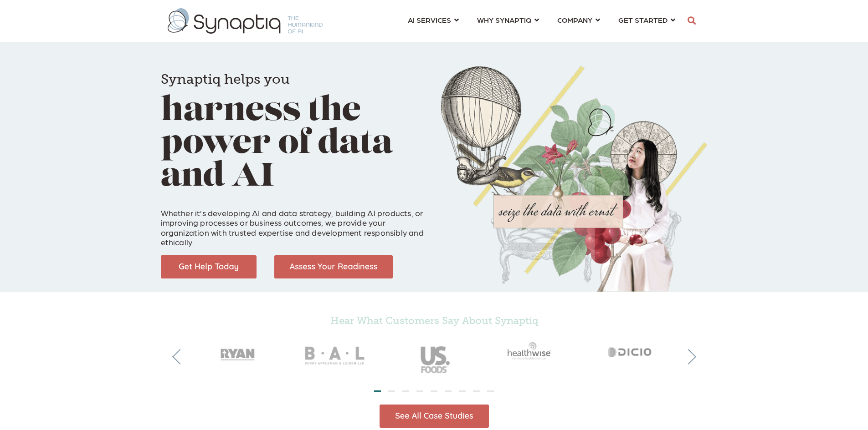 The height and width of the screenshot is (430, 868). What do you see at coordinates (433, 20) in the screenshot?
I see `a: AI SERVICES` at bounding box center [433, 20].